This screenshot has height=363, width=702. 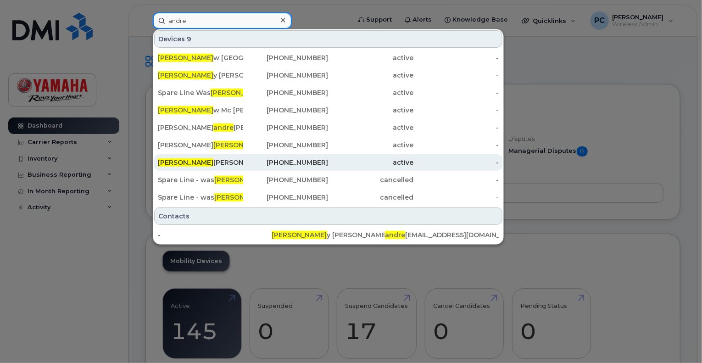 I want to click on div: Devices, so click(x=328, y=39).